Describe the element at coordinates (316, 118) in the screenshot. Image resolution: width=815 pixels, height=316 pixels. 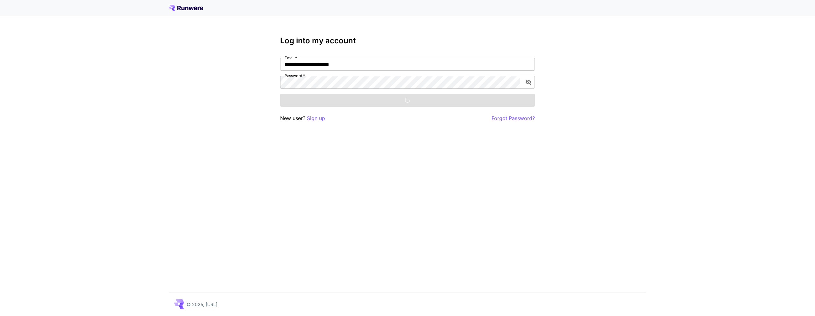
I see `p: Sign up` at that location.